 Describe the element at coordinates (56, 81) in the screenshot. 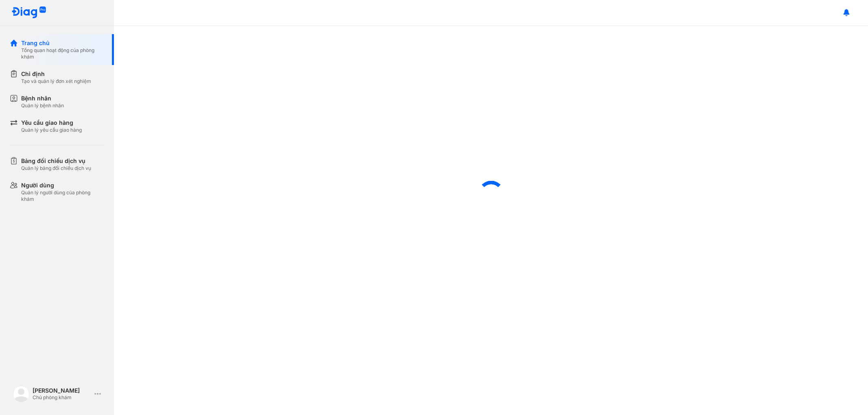

I see `div: Tạo và quản lý đơn xét nghiệm` at that location.